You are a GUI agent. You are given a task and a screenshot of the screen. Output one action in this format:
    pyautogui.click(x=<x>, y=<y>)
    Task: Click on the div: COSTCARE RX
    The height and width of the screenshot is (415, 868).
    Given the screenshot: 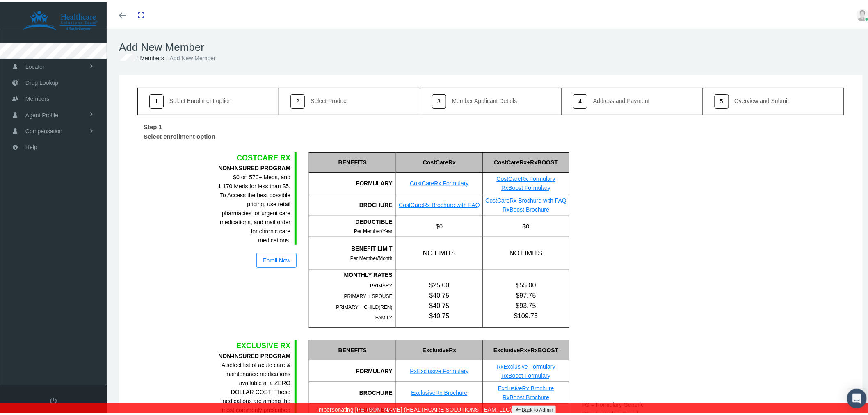 What is the action you would take?
    pyautogui.click(x=255, y=157)
    